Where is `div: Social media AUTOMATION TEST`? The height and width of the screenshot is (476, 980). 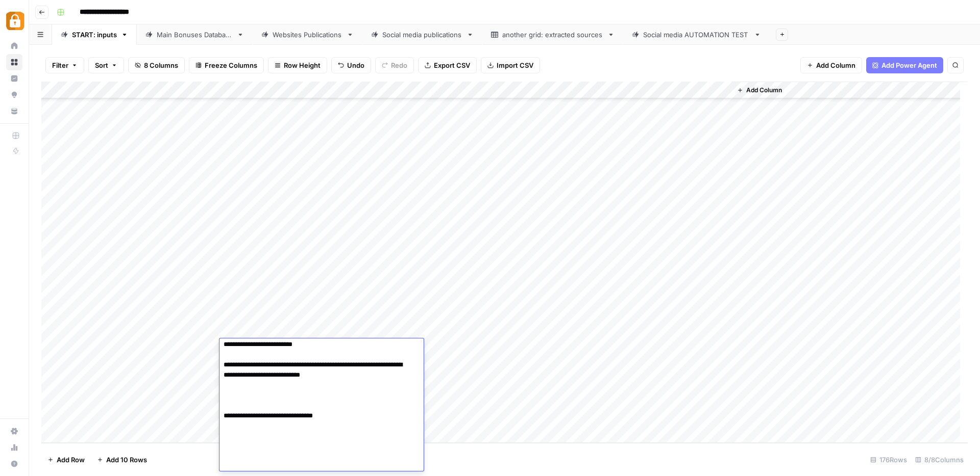 div: Social media AUTOMATION TEST is located at coordinates (696, 35).